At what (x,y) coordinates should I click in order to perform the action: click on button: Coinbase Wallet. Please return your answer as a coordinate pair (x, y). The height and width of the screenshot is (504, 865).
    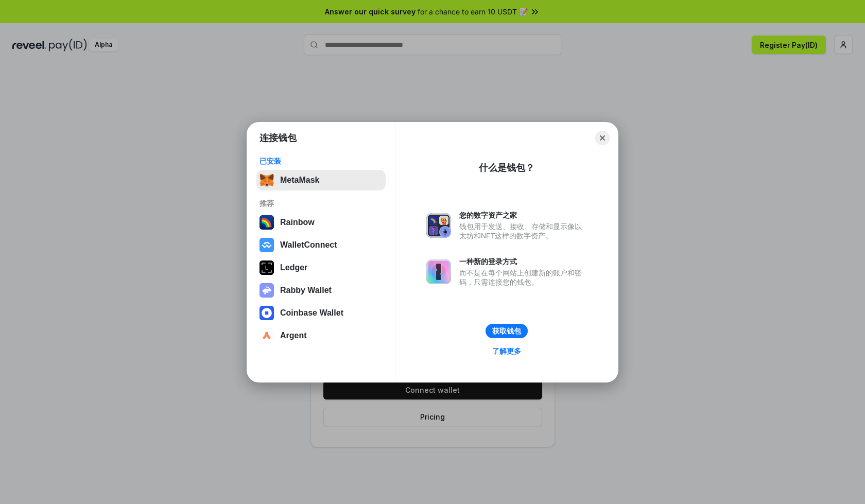
    Looking at the image, I should click on (321, 313).